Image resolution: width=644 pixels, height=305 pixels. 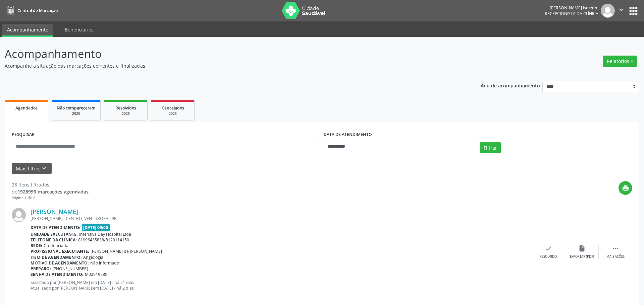 What do you see at coordinates (53, 192) in the screenshot?
I see `strong: 1928993 marcações agendadas` at bounding box center [53, 192].